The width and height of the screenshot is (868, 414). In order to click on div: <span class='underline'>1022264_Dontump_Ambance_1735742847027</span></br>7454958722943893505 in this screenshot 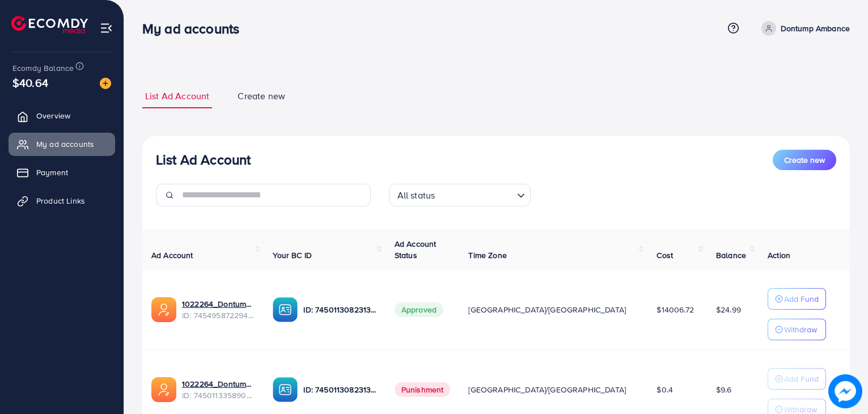, I will do `click(218, 310)`.